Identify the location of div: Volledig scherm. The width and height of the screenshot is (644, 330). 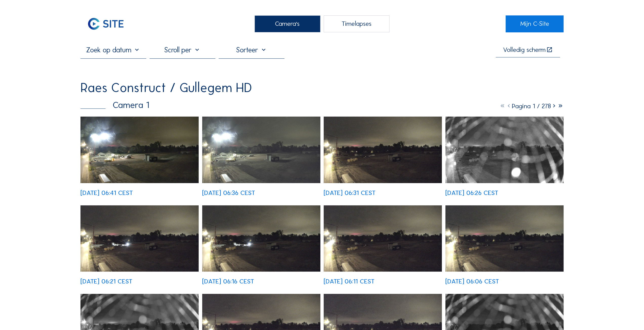
(524, 50).